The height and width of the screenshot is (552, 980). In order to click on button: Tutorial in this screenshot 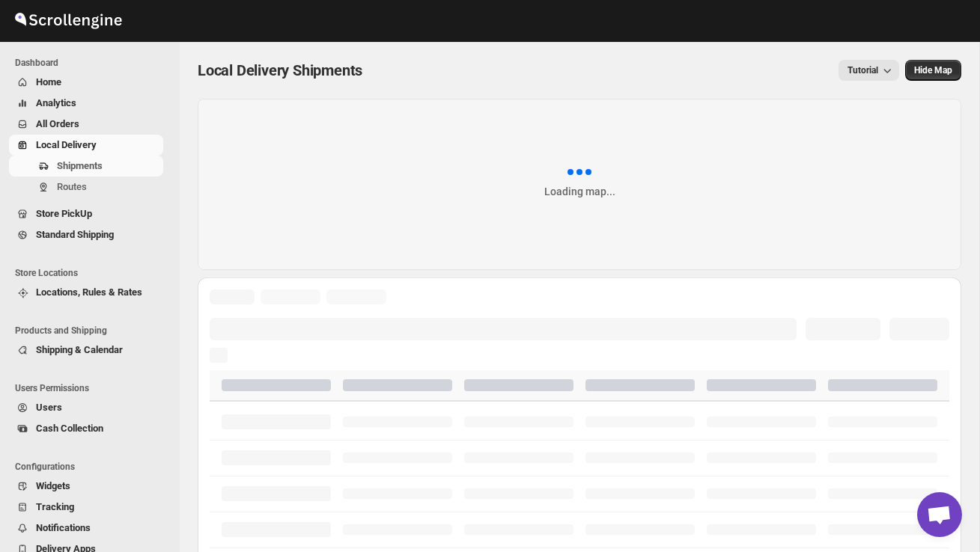, I will do `click(868, 70)`.